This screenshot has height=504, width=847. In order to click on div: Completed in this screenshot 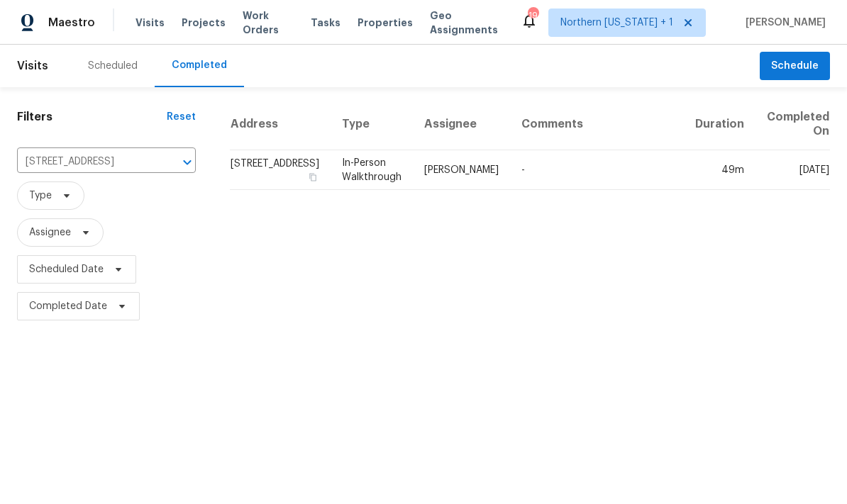, I will do `click(199, 65)`.